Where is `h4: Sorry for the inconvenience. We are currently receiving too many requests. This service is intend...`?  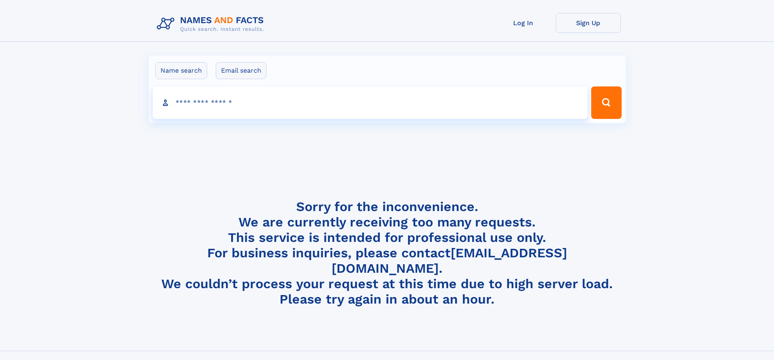 h4: Sorry for the inconvenience. We are currently receiving too many requests. This service is intend... is located at coordinates (387, 253).